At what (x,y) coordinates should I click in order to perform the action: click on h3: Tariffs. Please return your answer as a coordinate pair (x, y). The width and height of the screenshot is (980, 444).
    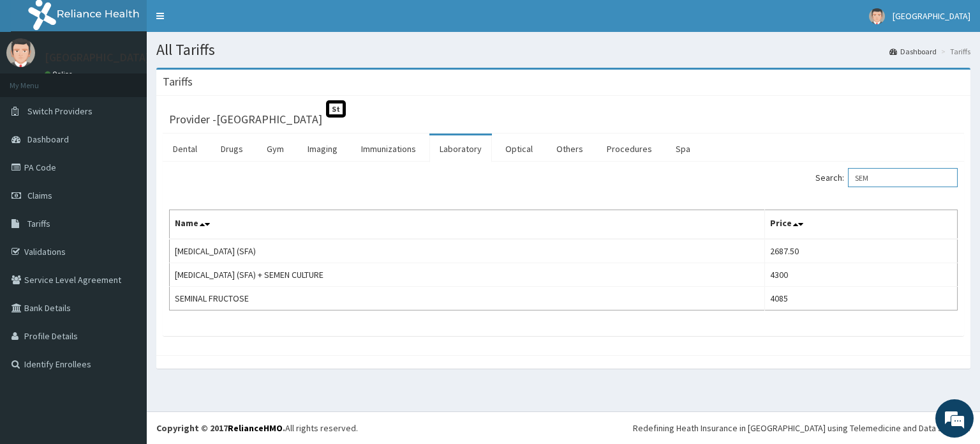
    Looking at the image, I should click on (178, 81).